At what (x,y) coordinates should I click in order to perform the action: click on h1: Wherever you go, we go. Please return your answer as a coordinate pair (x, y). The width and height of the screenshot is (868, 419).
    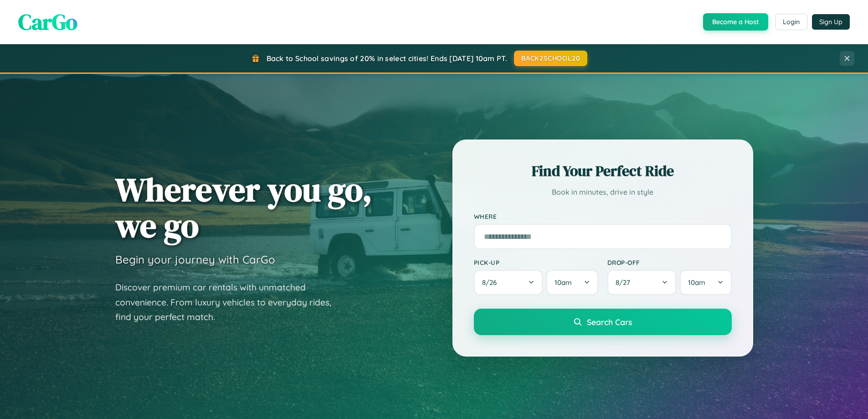
    Looking at the image, I should click on (243, 208).